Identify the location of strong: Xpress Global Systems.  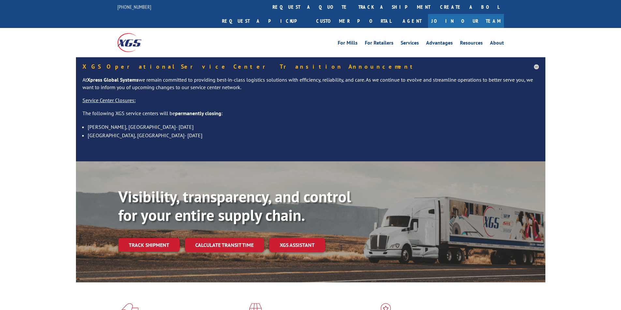
(113, 80).